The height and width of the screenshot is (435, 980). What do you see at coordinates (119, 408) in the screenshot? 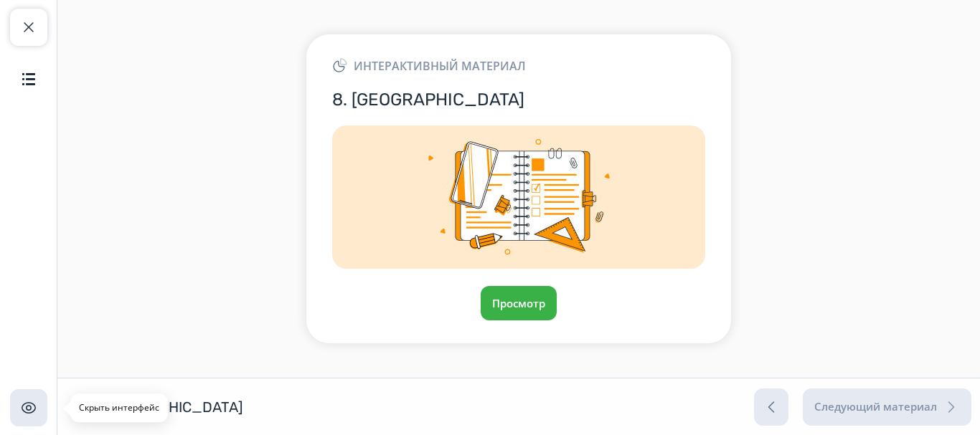
I see `p: Скрыть интерфейс` at bounding box center [119, 408].